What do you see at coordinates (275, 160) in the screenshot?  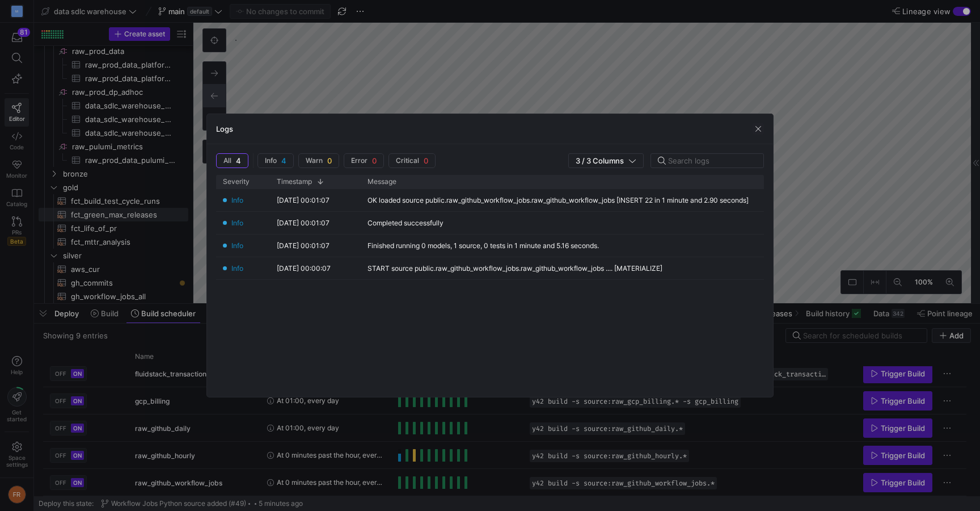 I see `button: Info4` at bounding box center [275, 160].